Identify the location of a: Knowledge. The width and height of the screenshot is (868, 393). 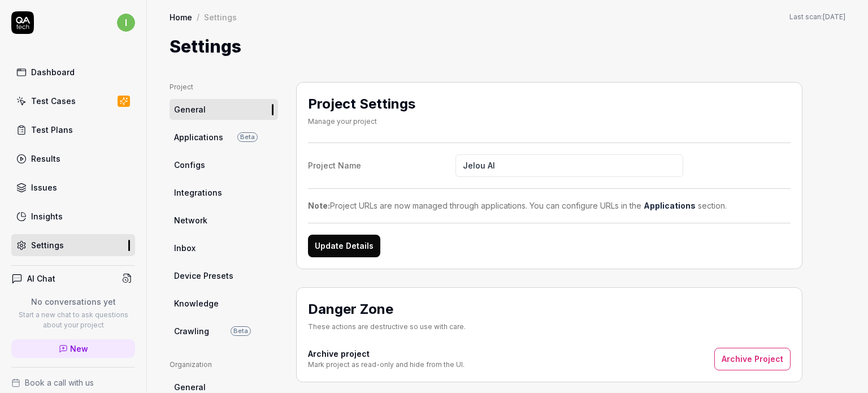
(224, 303).